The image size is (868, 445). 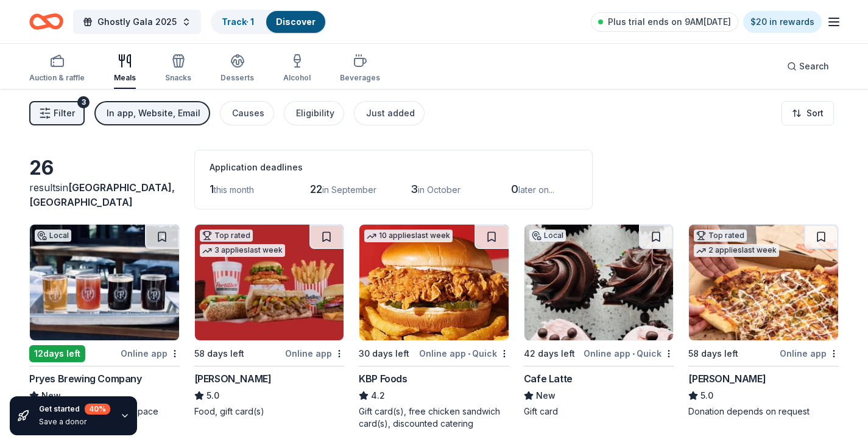 What do you see at coordinates (64, 113) in the screenshot?
I see `span: Filter` at bounding box center [64, 113].